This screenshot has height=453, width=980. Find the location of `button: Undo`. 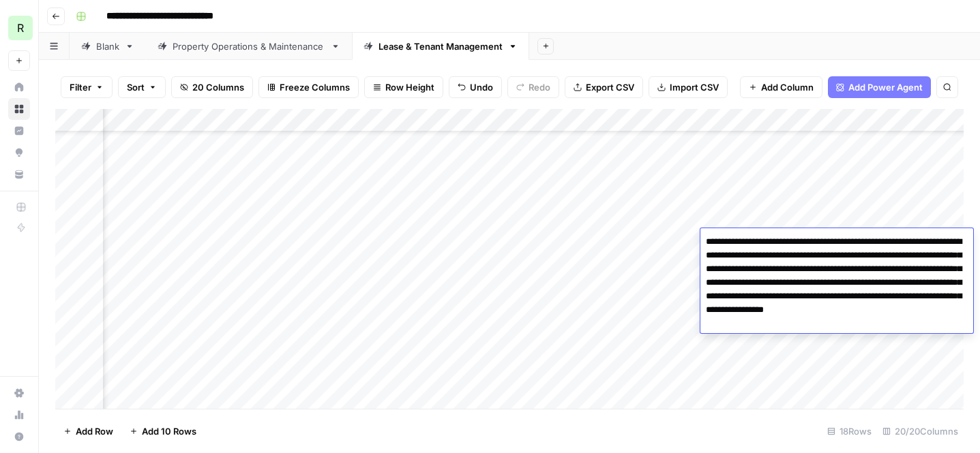

button: Undo is located at coordinates (476, 87).